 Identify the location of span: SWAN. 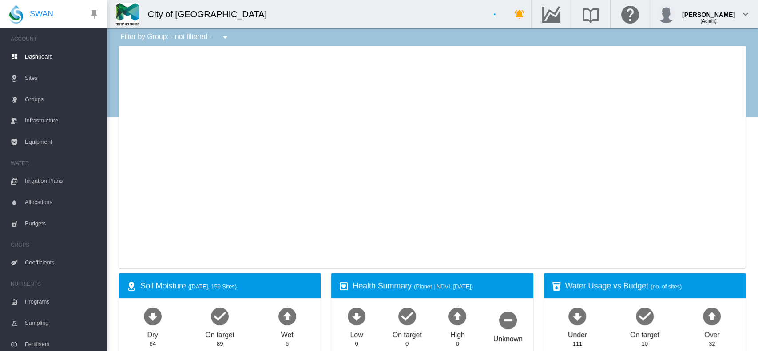
(41, 14).